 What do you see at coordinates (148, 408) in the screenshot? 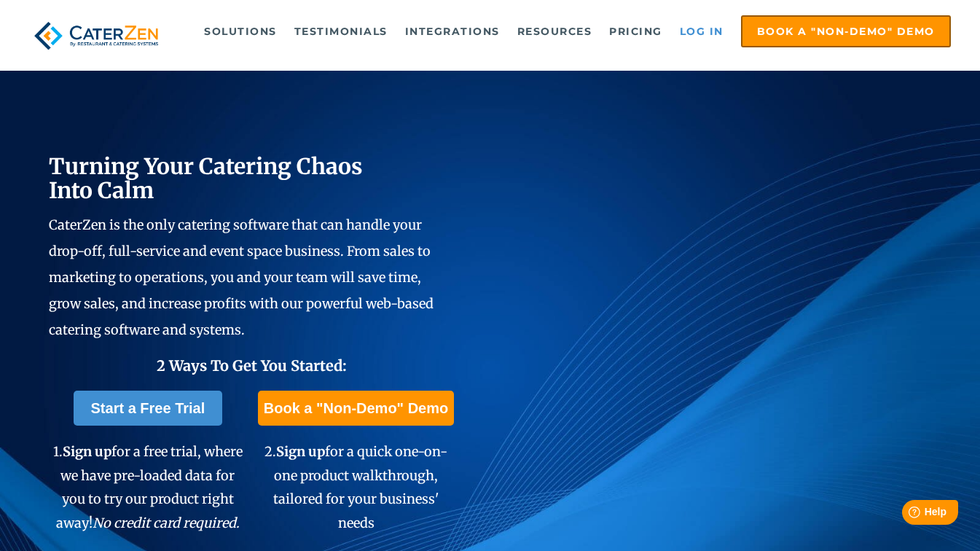
I see `a: Start a Free Trial` at bounding box center [148, 408].